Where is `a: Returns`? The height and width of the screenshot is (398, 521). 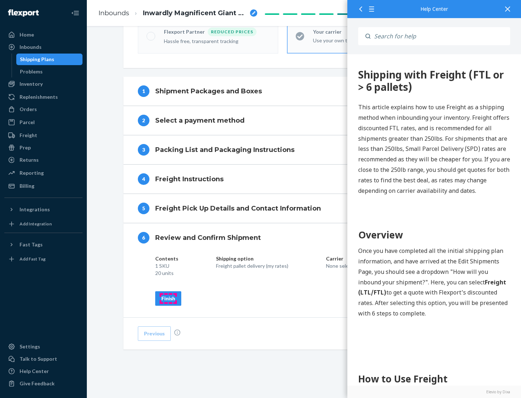 a: Returns is located at coordinates (43, 160).